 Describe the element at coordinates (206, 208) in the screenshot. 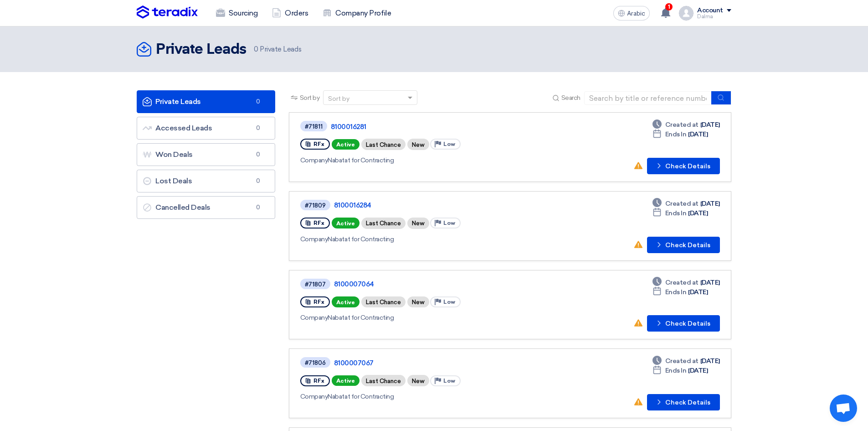

I see `a: Cancelled Deals0` at that location.